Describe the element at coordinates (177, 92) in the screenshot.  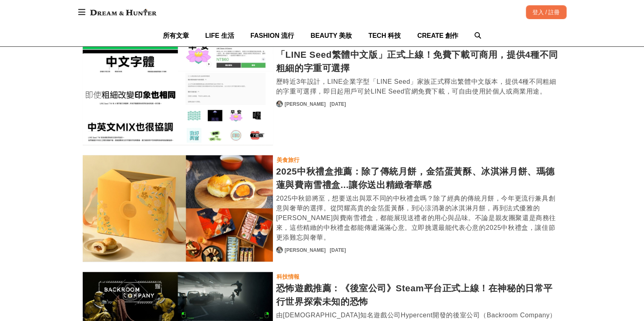
I see `a: 「LINE Seed繁體中文版」正式上線！免費下載可商用，提供4種不同粗細的字重可選擇` at that location.